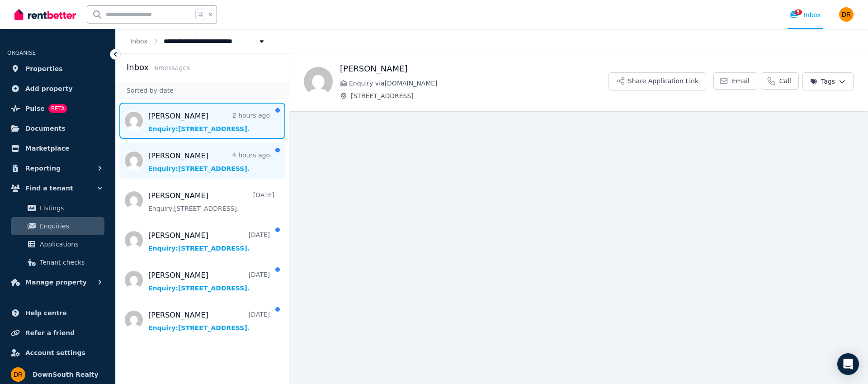  What do you see at coordinates (46, 15) in the screenshot?
I see `img: RentBetter` at bounding box center [46, 15].